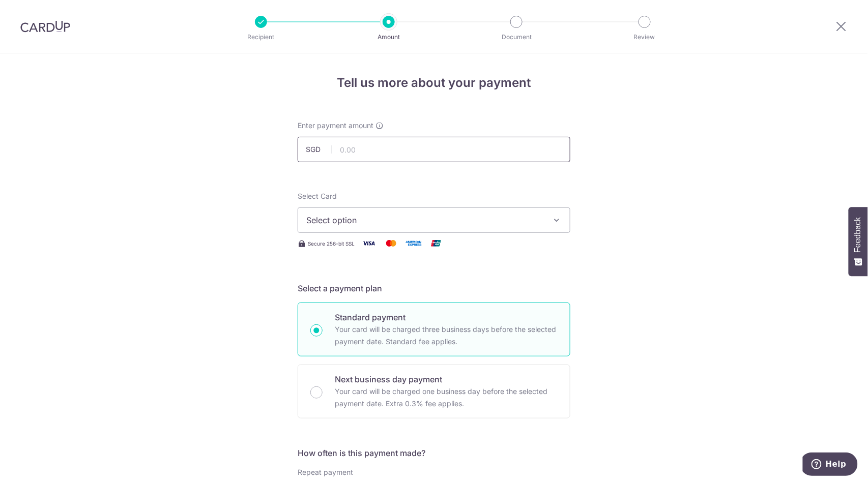 This screenshot has height=483, width=868. I want to click on p: Standard payment, so click(446, 317).